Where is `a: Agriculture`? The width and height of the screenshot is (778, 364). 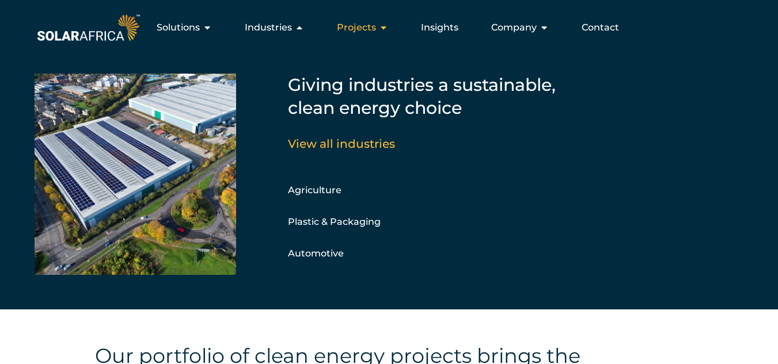
a: Agriculture is located at coordinates (314, 190).